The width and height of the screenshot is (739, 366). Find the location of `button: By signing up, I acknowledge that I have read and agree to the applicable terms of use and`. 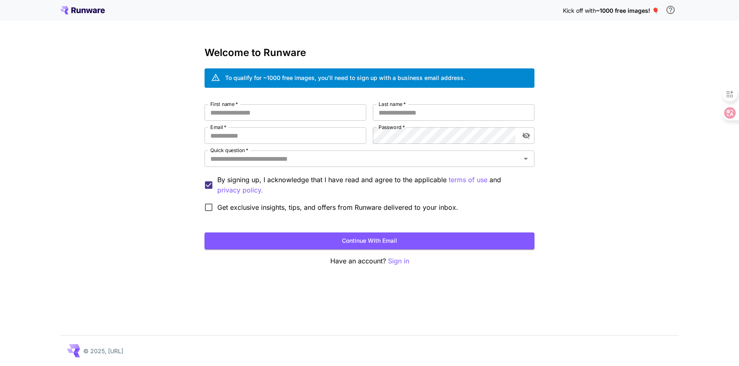

button: By signing up, I acknowledge that I have read and agree to the applicable terms of use and is located at coordinates (240, 190).